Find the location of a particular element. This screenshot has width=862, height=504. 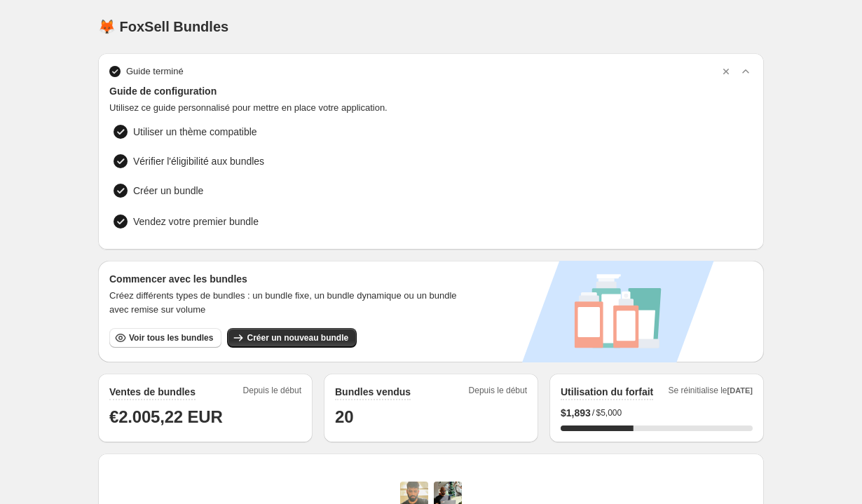

span: Guide de configuration is located at coordinates (431, 91).